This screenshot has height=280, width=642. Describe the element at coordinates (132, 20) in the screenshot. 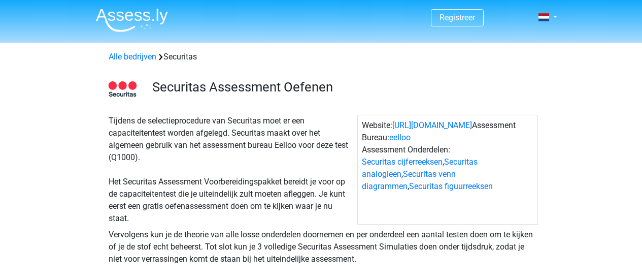

I see `img: Assessly` at that location.